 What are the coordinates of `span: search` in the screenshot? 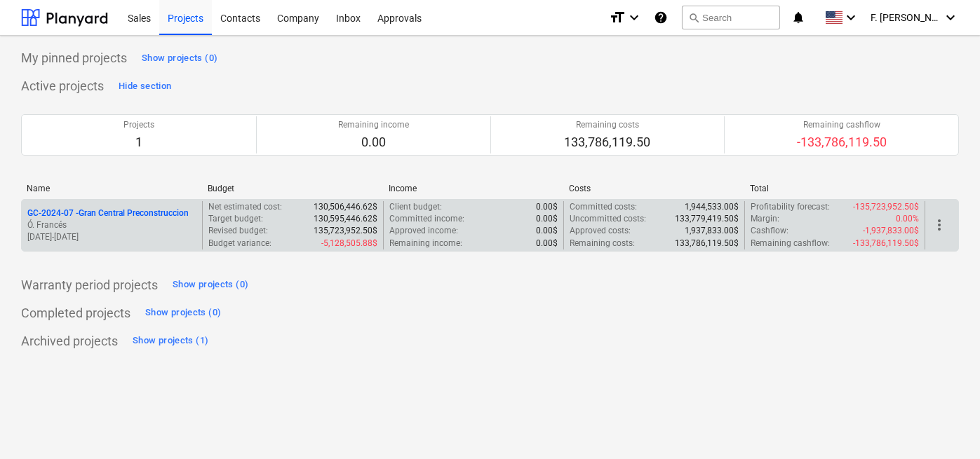 It's located at (694, 17).